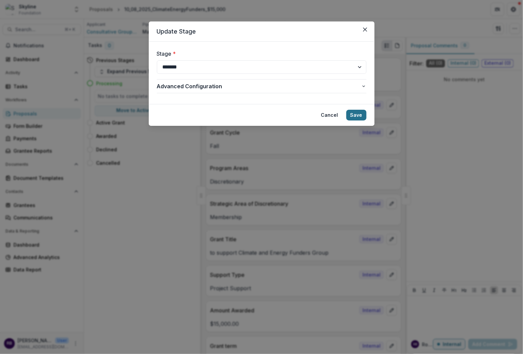 This screenshot has width=523, height=354. I want to click on button: Advanced Configuration, so click(262, 86).